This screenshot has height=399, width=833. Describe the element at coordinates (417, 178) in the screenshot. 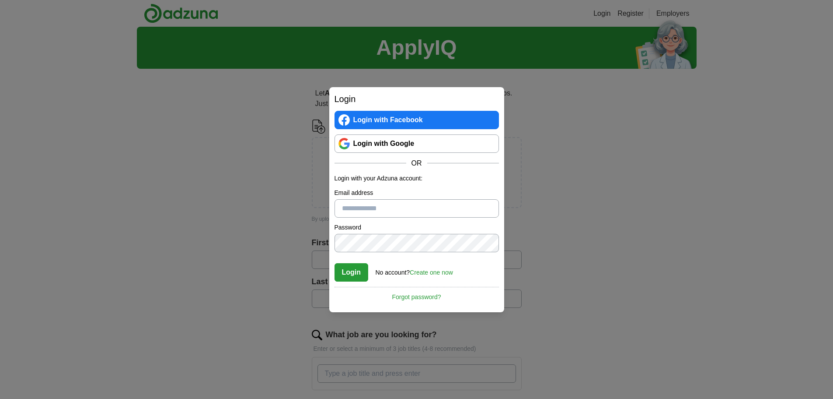

I see `p: Login with your Adzuna account:` at that location.